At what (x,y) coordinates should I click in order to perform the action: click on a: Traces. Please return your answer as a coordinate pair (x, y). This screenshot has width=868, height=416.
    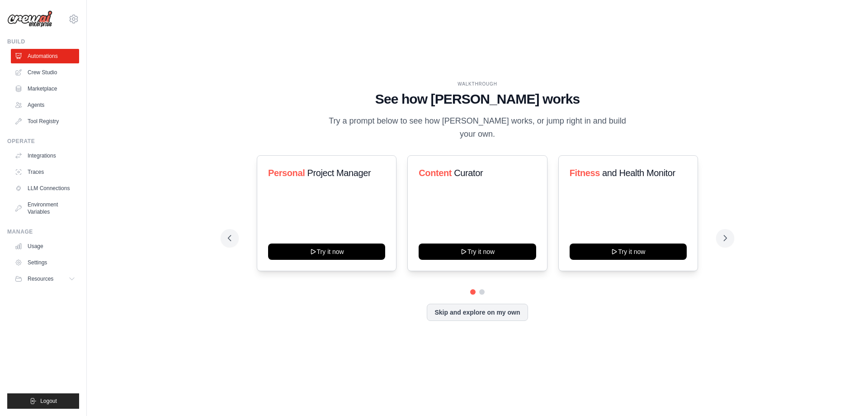
    Looking at the image, I should click on (44, 172).